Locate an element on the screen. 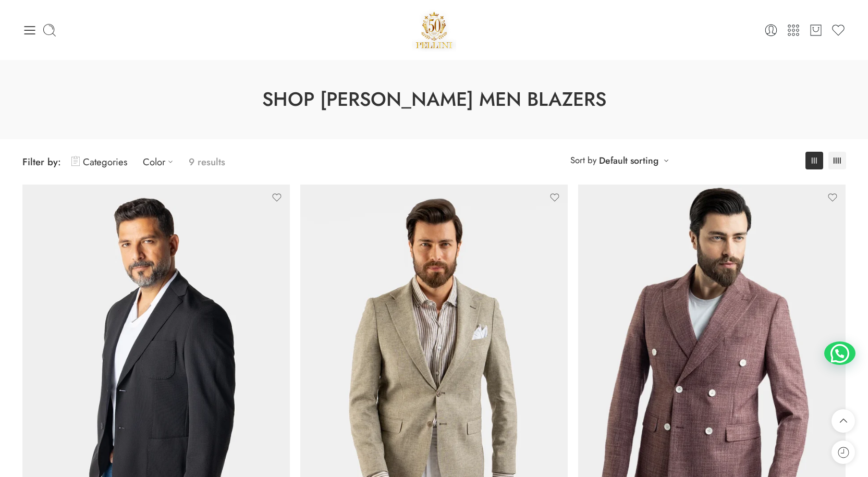 This screenshot has height=477, width=868. a: Default sorting is located at coordinates (629, 160).